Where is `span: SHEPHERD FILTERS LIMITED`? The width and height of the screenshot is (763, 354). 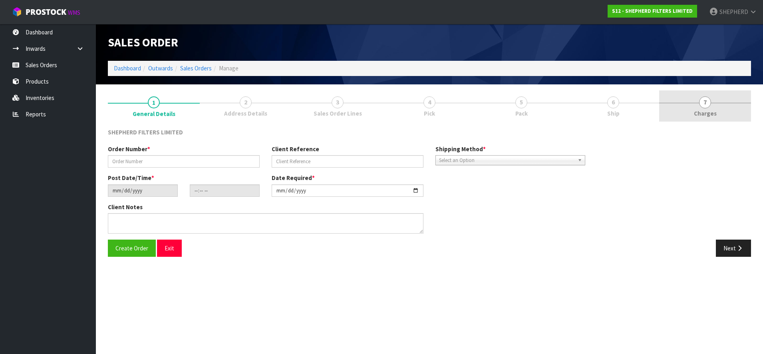 span: SHEPHERD FILTERS LIMITED is located at coordinates (145, 132).